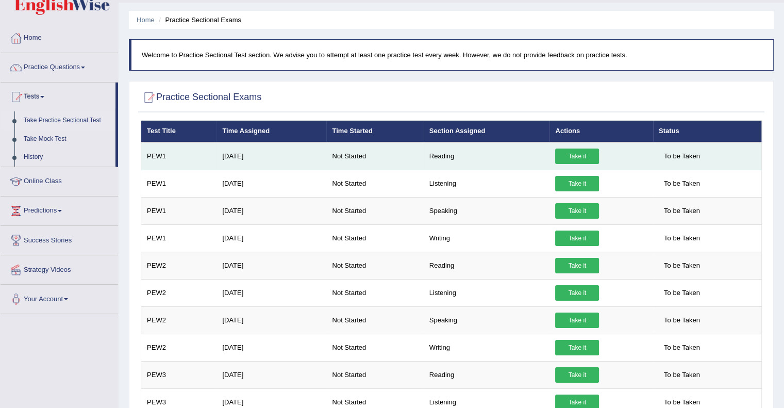 This screenshot has width=784, height=408. I want to click on th: Test Title, so click(179, 131).